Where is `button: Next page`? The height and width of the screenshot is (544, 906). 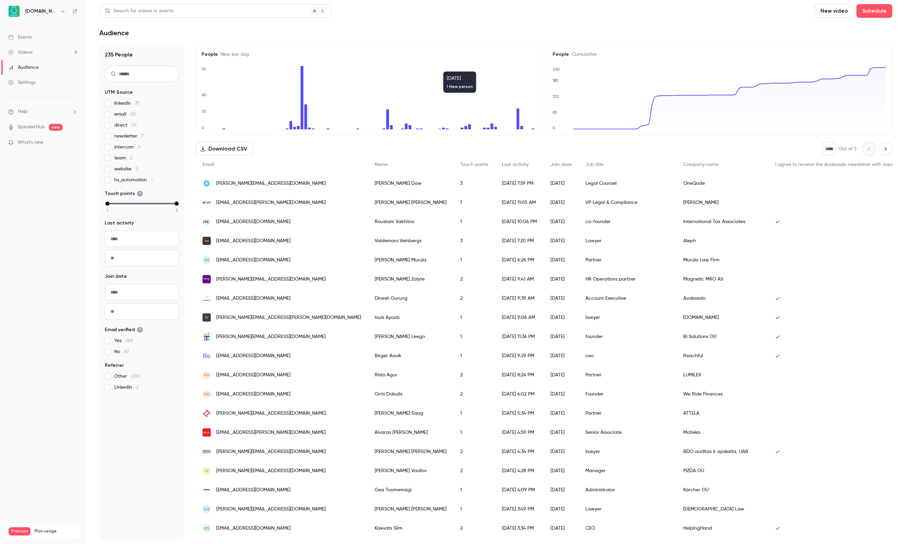 button: Next page is located at coordinates (886, 149).